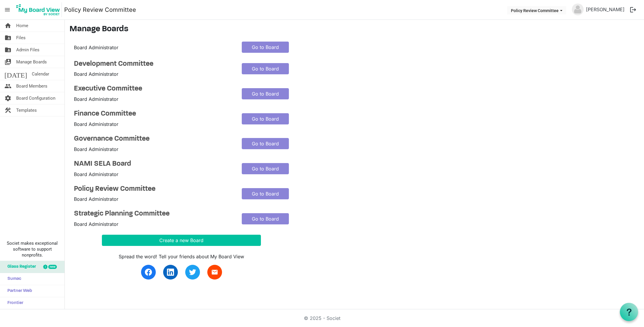 The height and width of the screenshot is (327, 644). What do you see at coordinates (153, 89) in the screenshot?
I see `h4: Executive Committee` at bounding box center [153, 89].